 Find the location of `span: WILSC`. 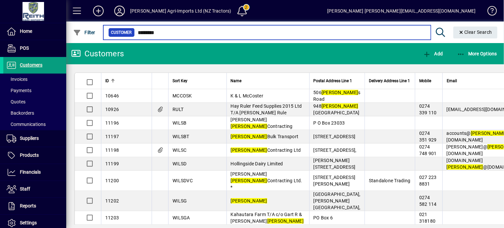

span: WILSC is located at coordinates (179, 150).